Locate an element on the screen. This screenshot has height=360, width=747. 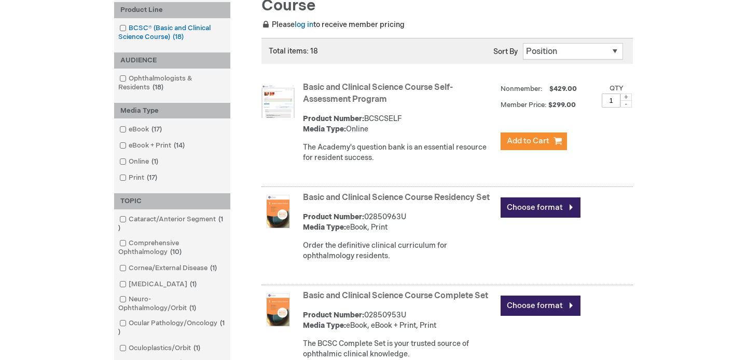
button: Add to Cart is located at coordinates (534, 141).